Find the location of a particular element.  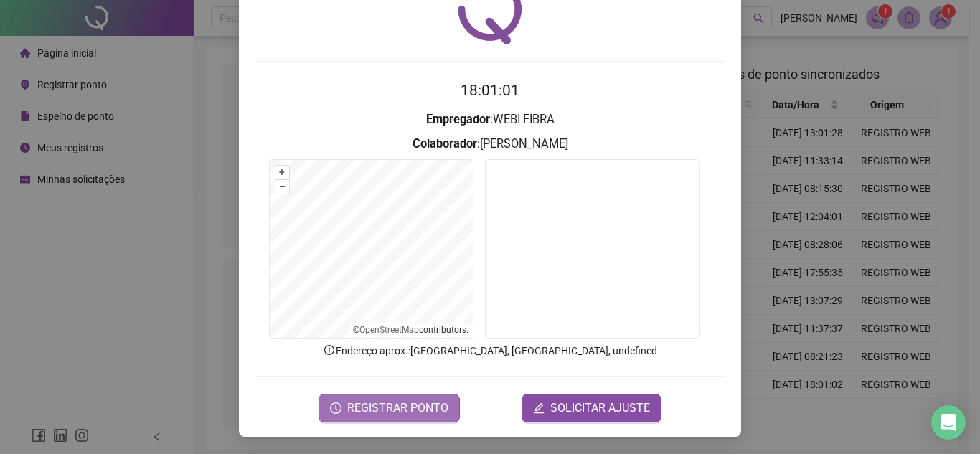

span: SOLICITAR AJUSTE is located at coordinates (599, 408).